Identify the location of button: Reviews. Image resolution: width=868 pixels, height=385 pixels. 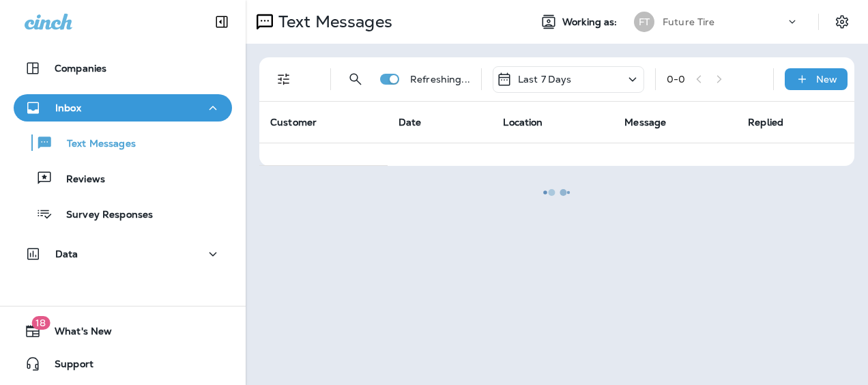
(123, 178).